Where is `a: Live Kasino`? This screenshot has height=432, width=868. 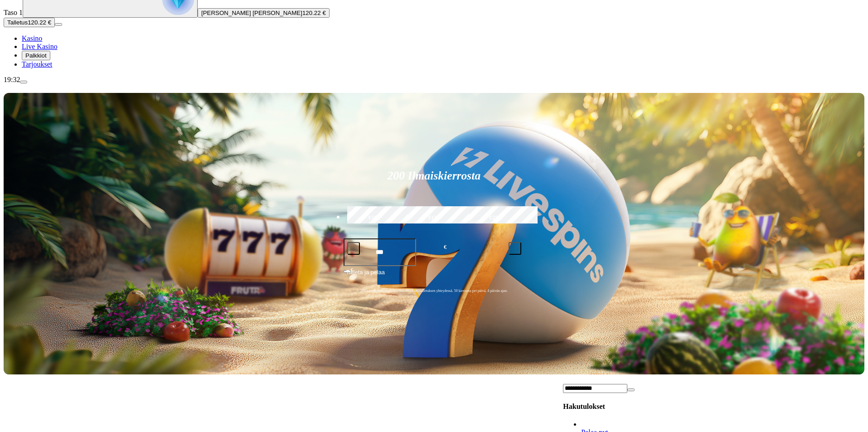 a: Live Kasino is located at coordinates (39, 46).